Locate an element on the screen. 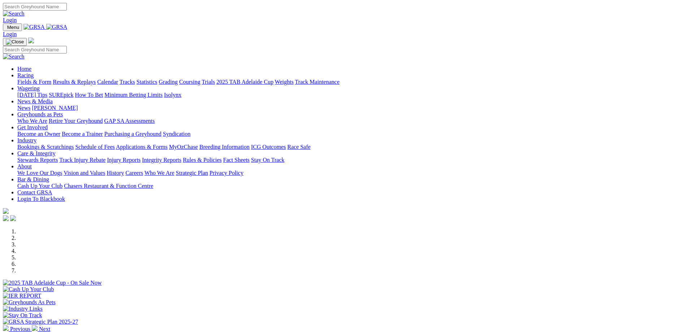  a: Grading is located at coordinates (168, 82).